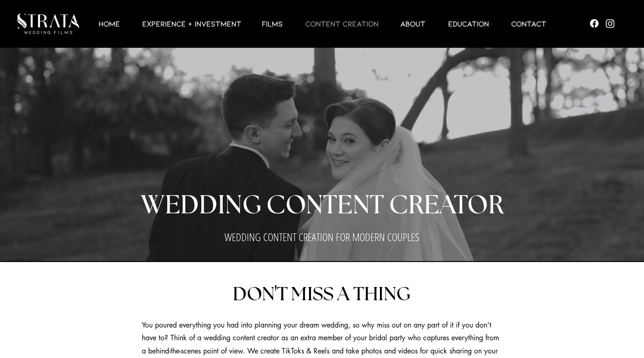 This screenshot has width=644, height=358. Describe the element at coordinates (109, 23) in the screenshot. I see `p: HOME` at that location.